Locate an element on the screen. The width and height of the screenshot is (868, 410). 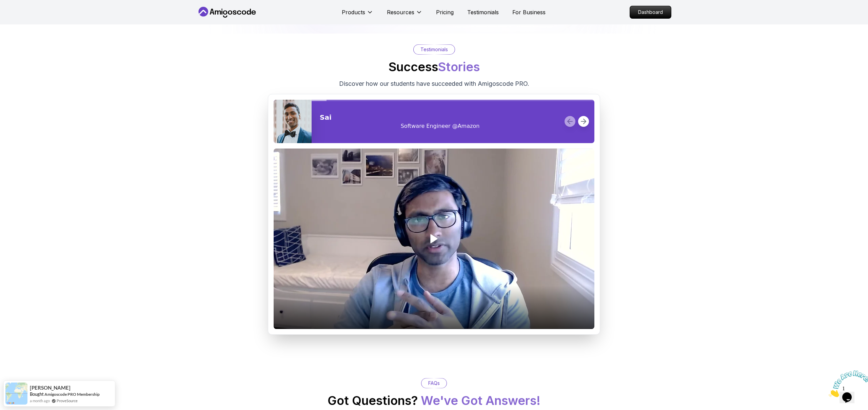
img: Sai avatar is located at coordinates (293, 121).